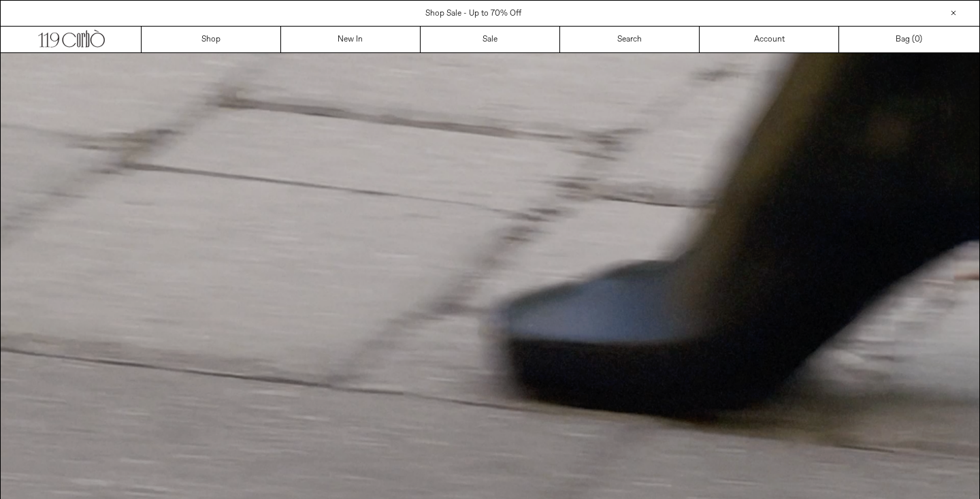 The image size is (980, 499). What do you see at coordinates (211, 39) in the screenshot?
I see `a: Shop` at bounding box center [211, 39].